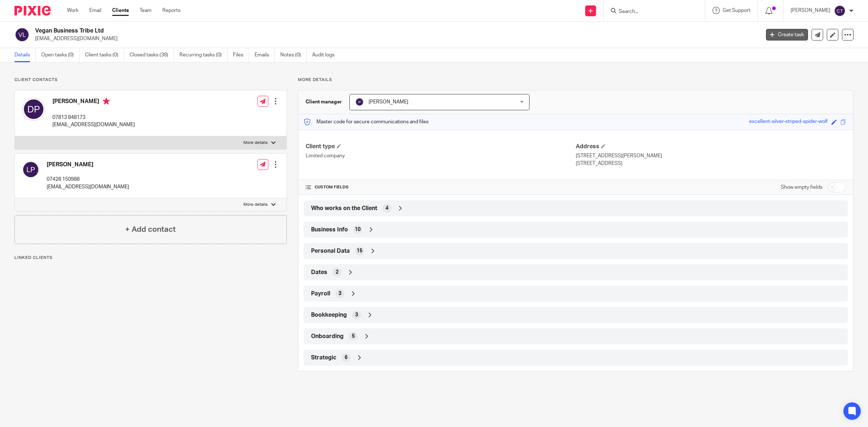  Describe the element at coordinates (105, 55) in the screenshot. I see `a: Client tasks (0)` at that location.